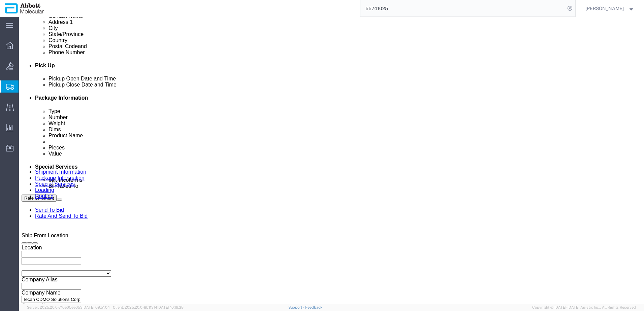  Describe the element at coordinates (463, 9) in the screenshot. I see `input: Search for shipment number, reference number` at that location.